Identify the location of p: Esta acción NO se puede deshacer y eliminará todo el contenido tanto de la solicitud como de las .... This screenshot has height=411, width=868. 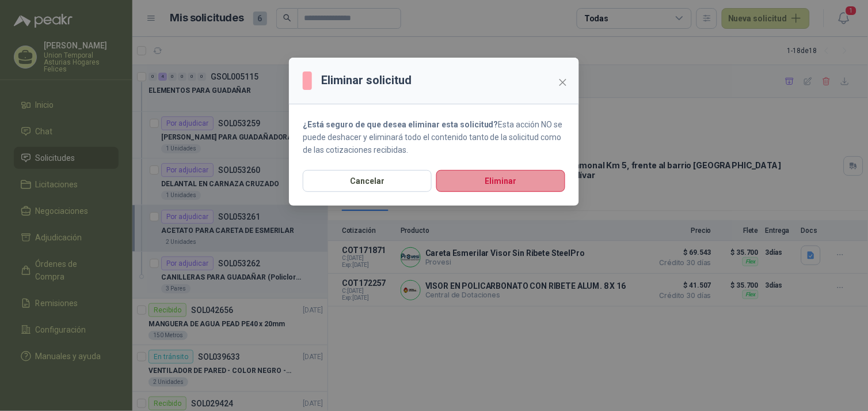
(434, 137).